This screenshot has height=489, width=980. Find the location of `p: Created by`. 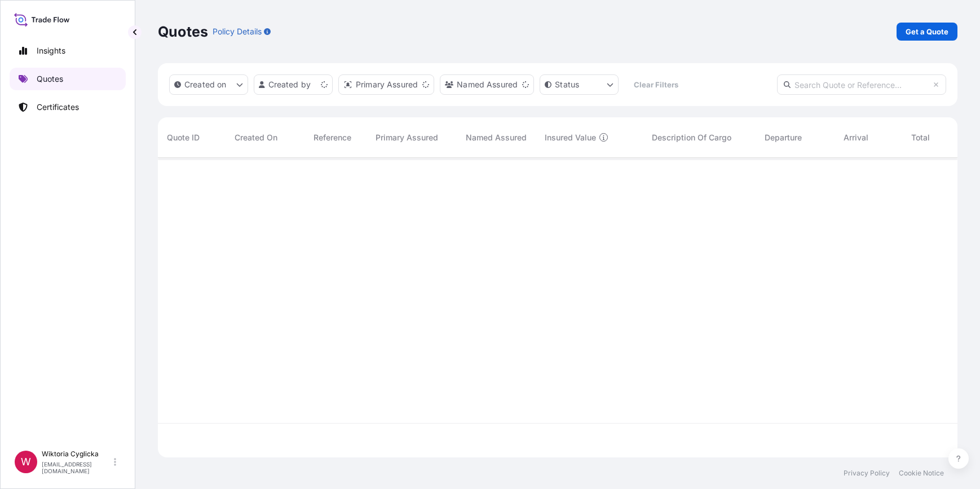

p: Created by is located at coordinates (290, 85).